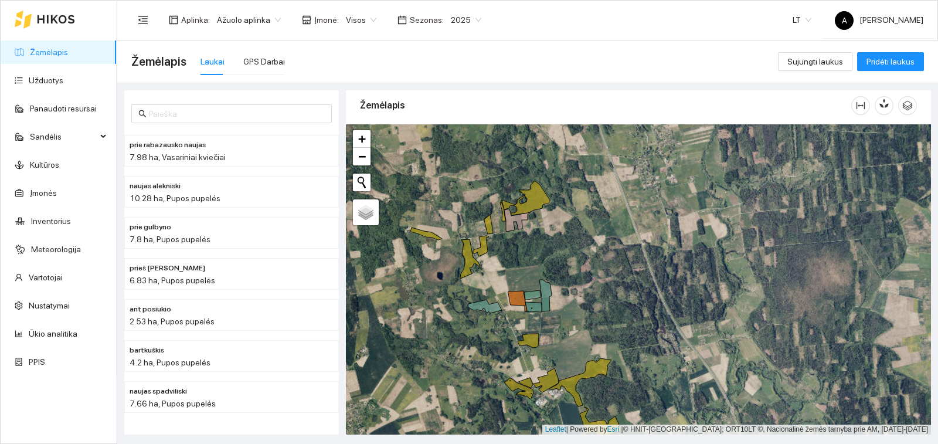 The width and height of the screenshot is (938, 444). I want to click on button: Pridėti laukus, so click(890, 62).